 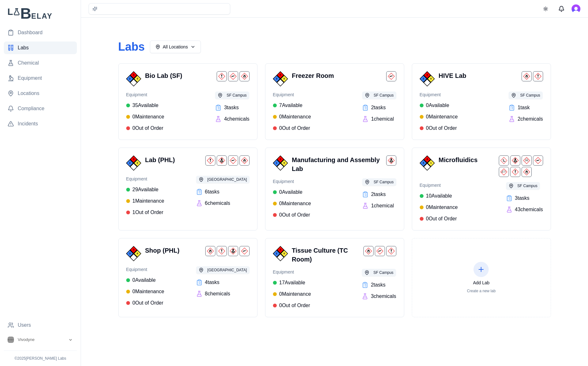 What do you see at coordinates (280, 159) in the screenshot?
I see `span: 1` at bounding box center [280, 159].